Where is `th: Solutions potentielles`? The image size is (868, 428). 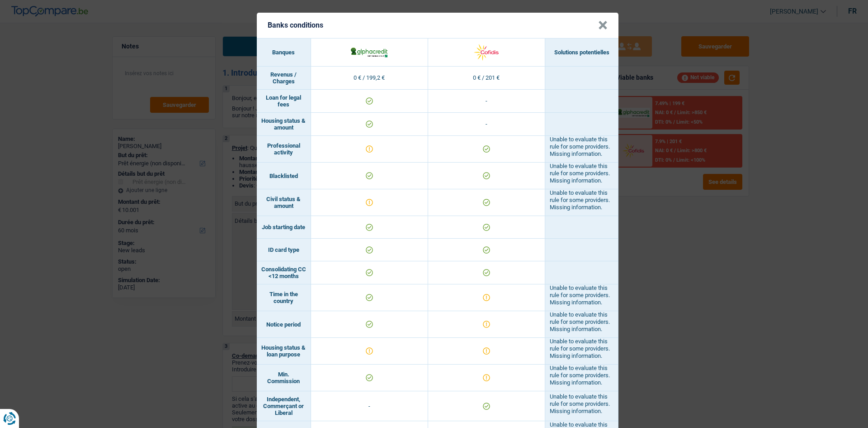 th: Solutions potentielles is located at coordinates (582, 53).